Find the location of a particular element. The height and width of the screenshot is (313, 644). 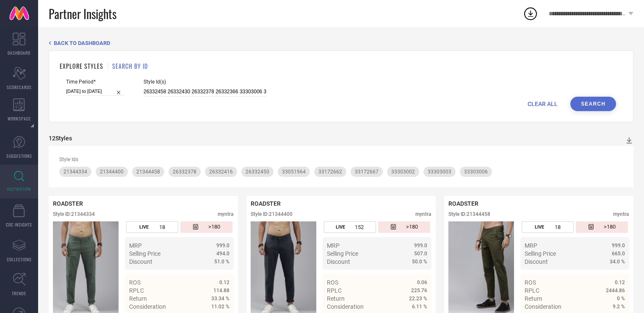

span: 33172667 is located at coordinates (367, 172).